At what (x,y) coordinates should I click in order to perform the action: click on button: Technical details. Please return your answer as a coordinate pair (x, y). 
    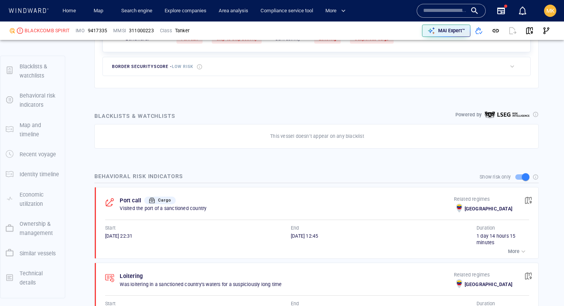
    Looking at the image, I should click on (33, 278).